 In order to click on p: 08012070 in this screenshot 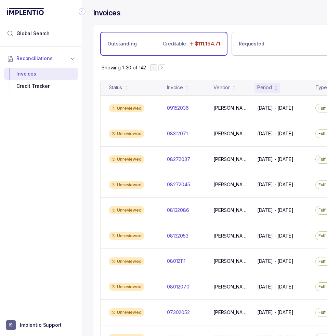, I will do `click(178, 287)`.